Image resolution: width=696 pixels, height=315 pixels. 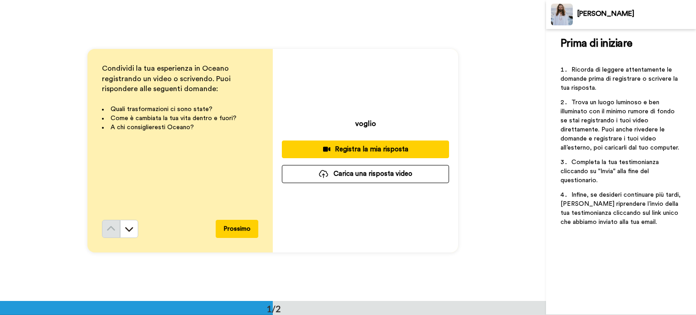 What do you see at coordinates (610, 171) in the screenshot?
I see `span: Completa la tua testimonianza cliccando su "Invia" alla fine del questionario.` at bounding box center [610, 171].